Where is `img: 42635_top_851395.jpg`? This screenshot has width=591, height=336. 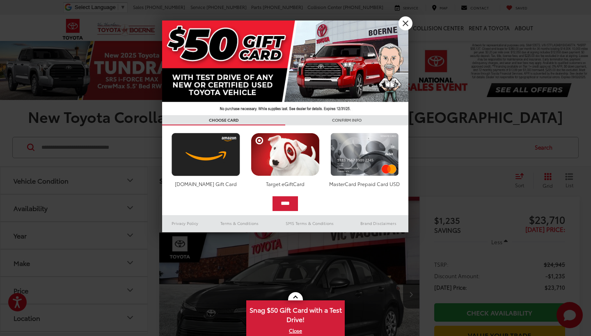 img: 42635_top_851395.jpg is located at coordinates (285, 68).